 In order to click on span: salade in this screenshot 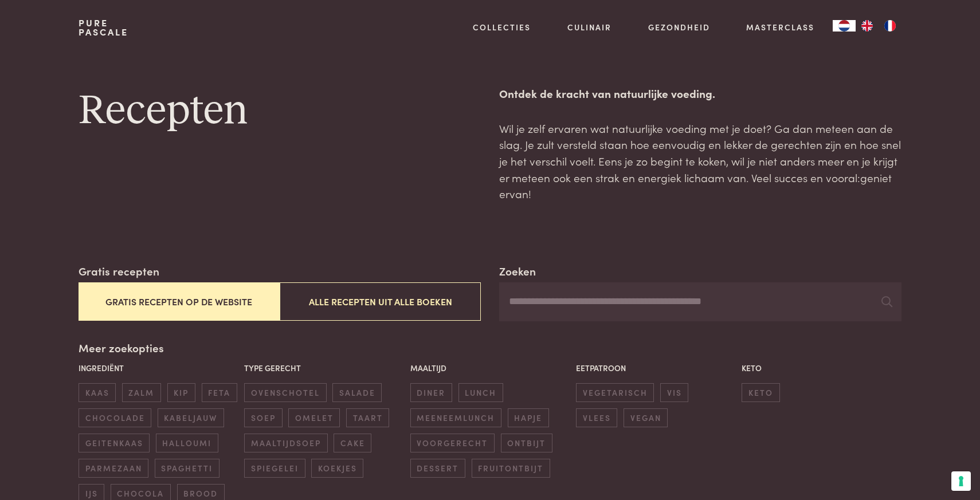, I will do `click(357, 392)`.